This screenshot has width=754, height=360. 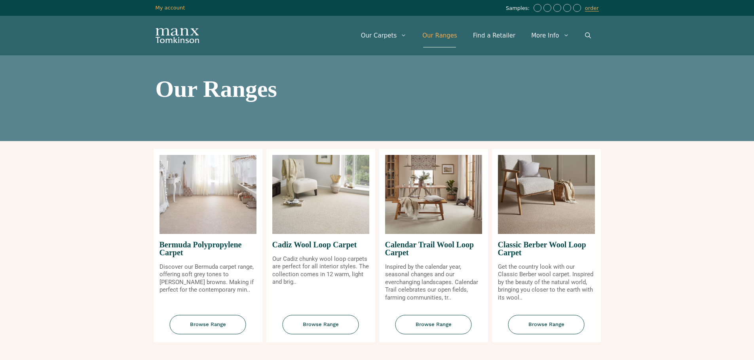 I want to click on h1: Our Ranges, so click(x=377, y=89).